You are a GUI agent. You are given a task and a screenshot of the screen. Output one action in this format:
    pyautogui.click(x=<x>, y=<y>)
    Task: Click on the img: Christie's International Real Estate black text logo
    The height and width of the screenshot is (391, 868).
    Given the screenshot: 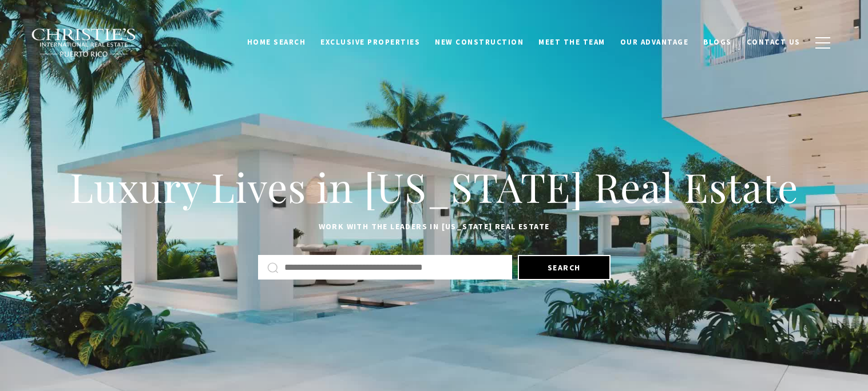 What is the action you would take?
    pyautogui.click(x=84, y=43)
    